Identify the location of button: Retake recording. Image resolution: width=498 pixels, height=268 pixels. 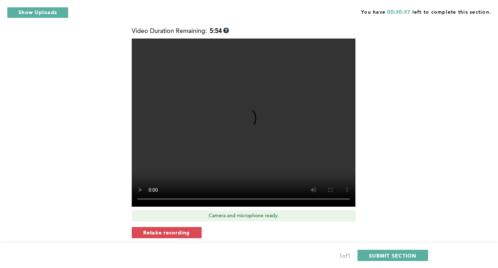
(167, 232).